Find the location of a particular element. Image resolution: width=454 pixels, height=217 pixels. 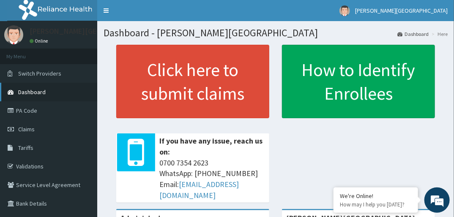

div: Minimize live chat window is located at coordinates (149, 14).